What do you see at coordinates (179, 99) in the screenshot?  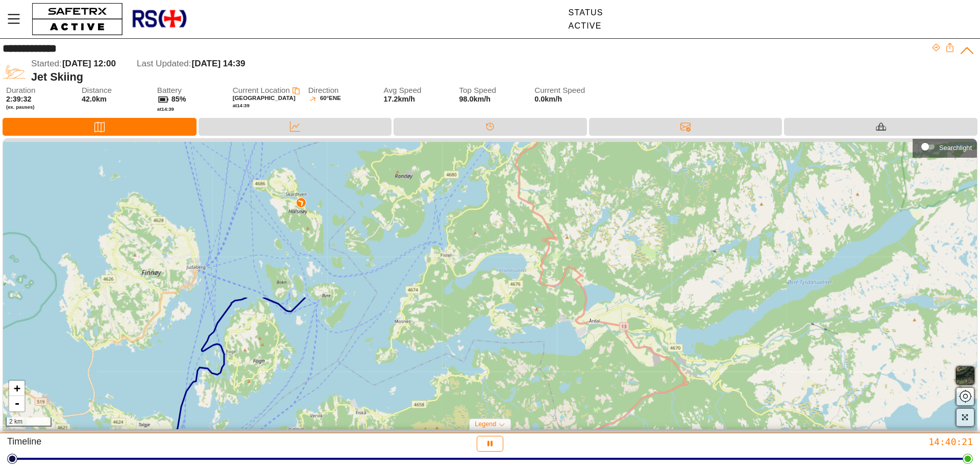 I see `span: 85%` at bounding box center [179, 99].